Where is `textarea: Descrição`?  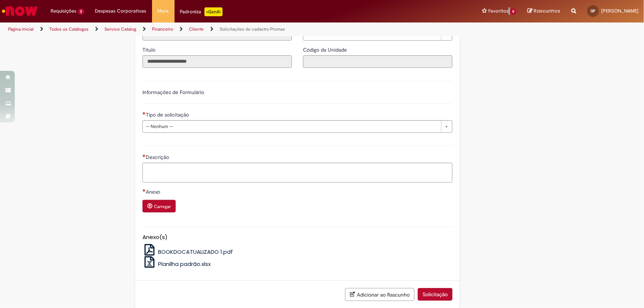
textarea: Descrição is located at coordinates (297, 173).